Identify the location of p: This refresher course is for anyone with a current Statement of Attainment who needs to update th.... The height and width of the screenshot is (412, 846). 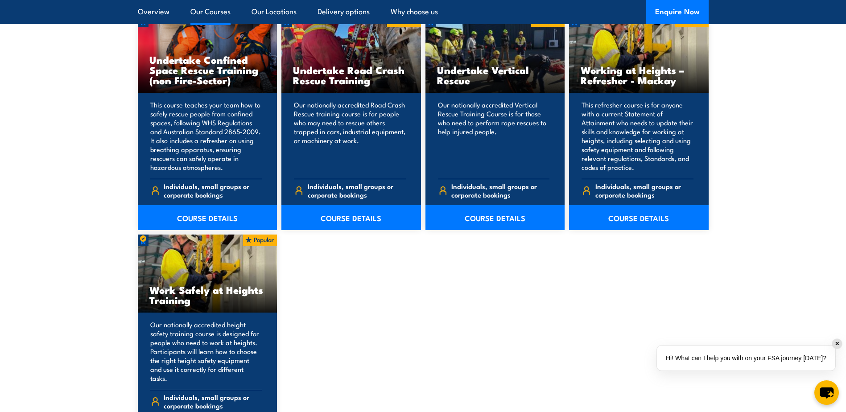
(637, 136).